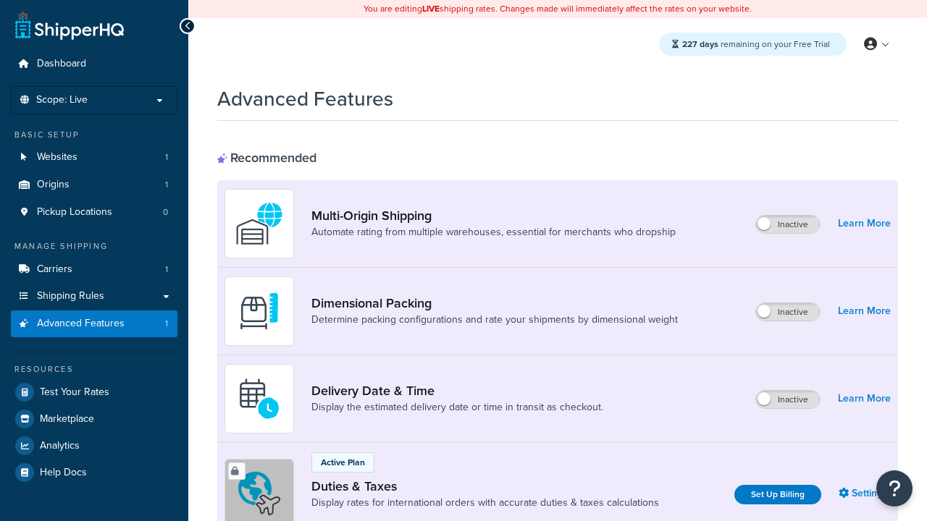 This screenshot has width=927, height=521. Describe the element at coordinates (67, 419) in the screenshot. I see `span: Marketplace` at that location.